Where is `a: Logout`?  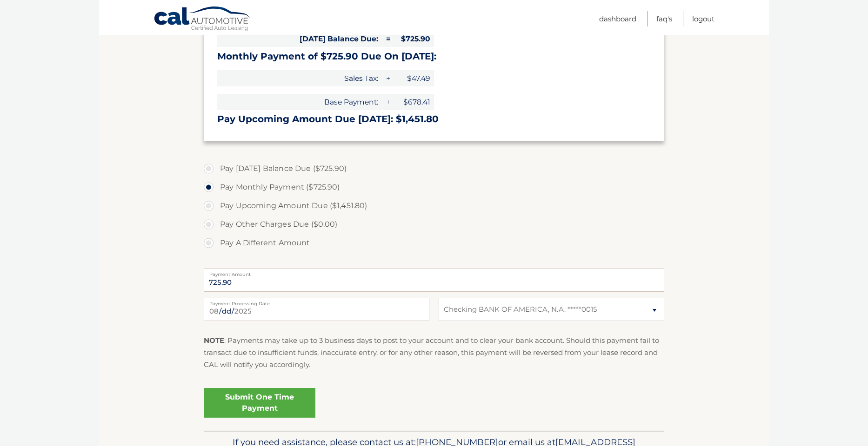 a: Logout is located at coordinates (703, 19).